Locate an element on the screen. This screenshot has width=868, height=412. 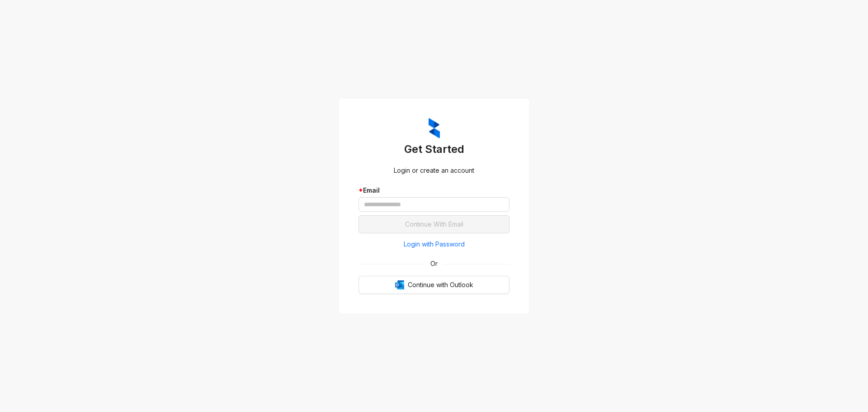
img: Outlook is located at coordinates (400, 284).